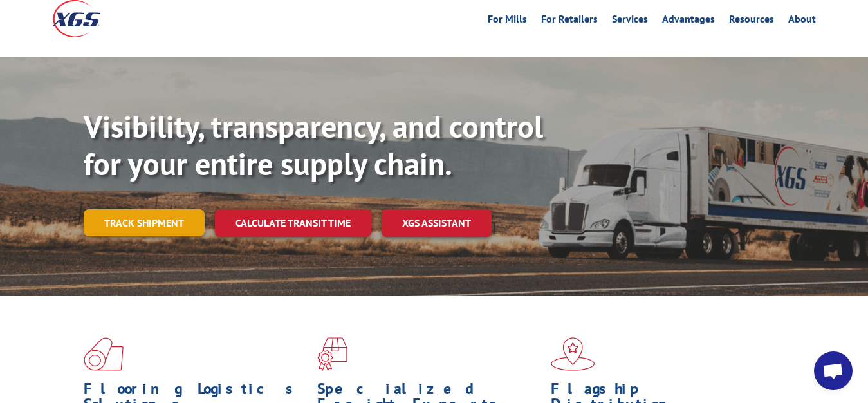 The height and width of the screenshot is (403, 868). What do you see at coordinates (630, 22) in the screenshot?
I see `a: Services` at bounding box center [630, 22].